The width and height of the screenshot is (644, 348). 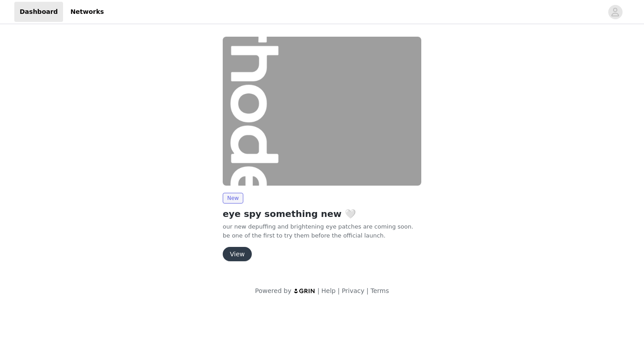 What do you see at coordinates (615, 12) in the screenshot?
I see `div: avatar` at bounding box center [615, 12].